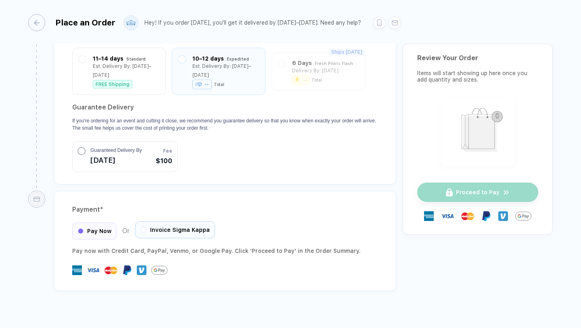  Describe the element at coordinates (180, 230) in the screenshot. I see `span: Invoice Sigma Kappa` at that location.